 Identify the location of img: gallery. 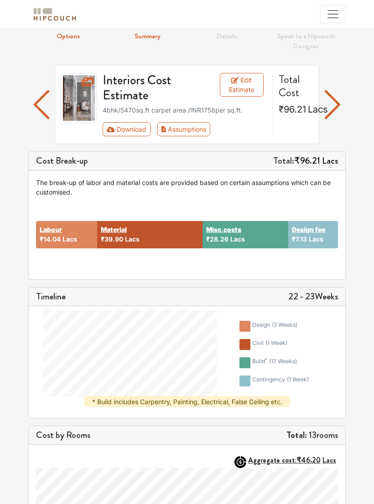
(79, 98).